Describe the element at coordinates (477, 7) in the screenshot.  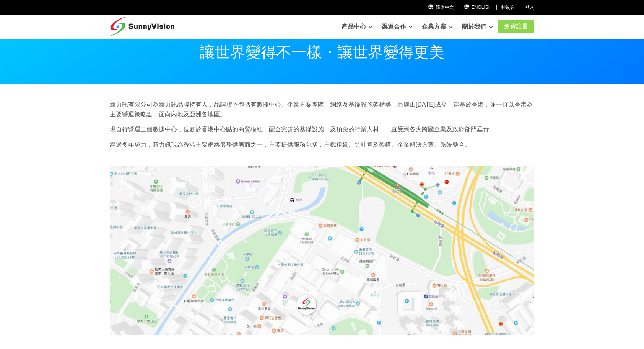
I see `a: English` at that location.